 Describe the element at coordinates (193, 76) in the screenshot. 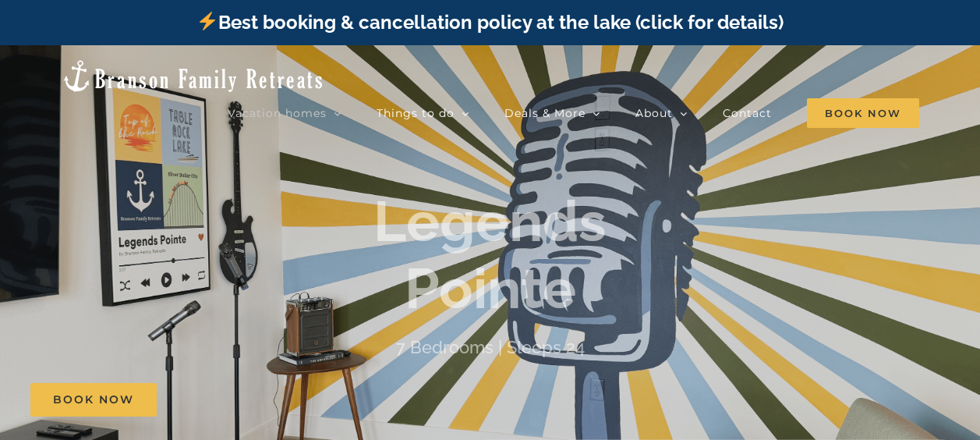

I see `img: Branson Family Retreats Logo` at that location.